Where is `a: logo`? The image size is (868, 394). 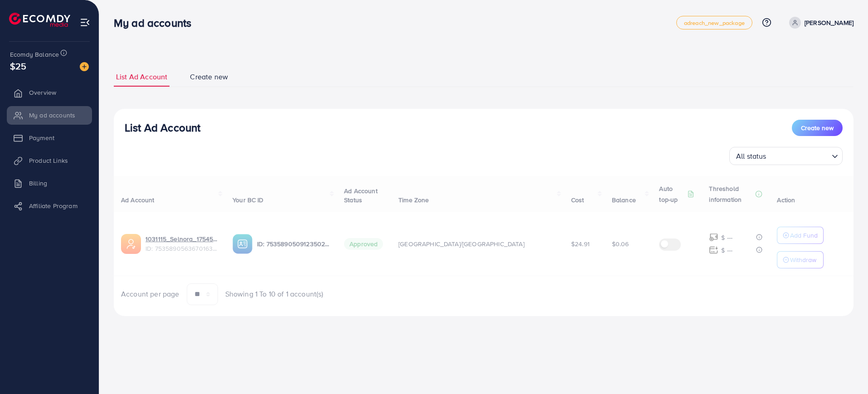
a: logo is located at coordinates (39, 19).